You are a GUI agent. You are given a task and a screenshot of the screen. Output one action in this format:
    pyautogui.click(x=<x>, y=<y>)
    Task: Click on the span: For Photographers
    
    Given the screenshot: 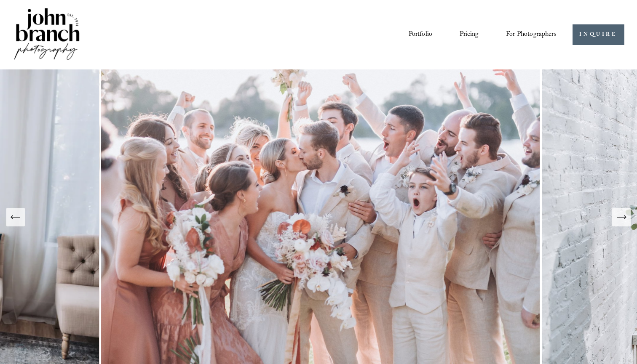 What is the action you would take?
    pyautogui.click(x=531, y=34)
    